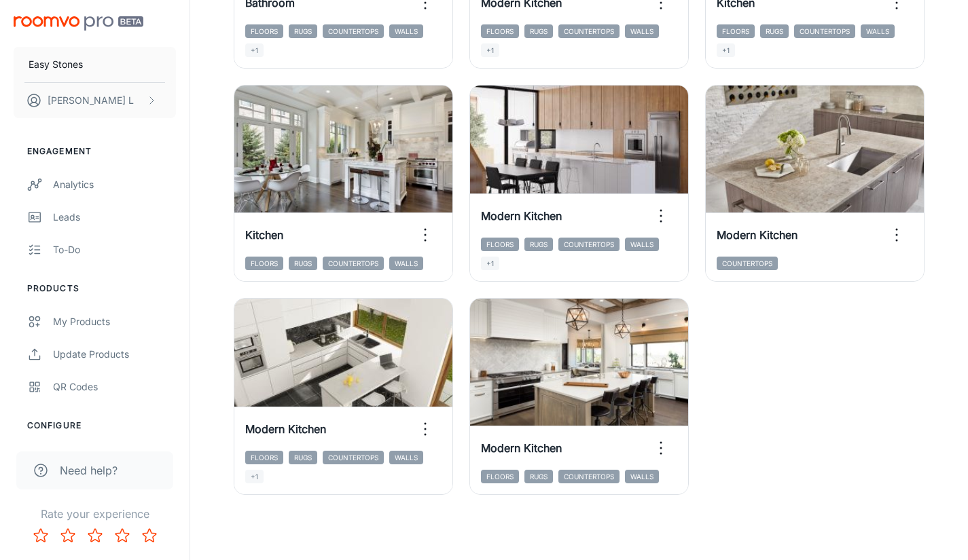  What do you see at coordinates (88, 471) in the screenshot?
I see `span: Need help?` at bounding box center [88, 471].